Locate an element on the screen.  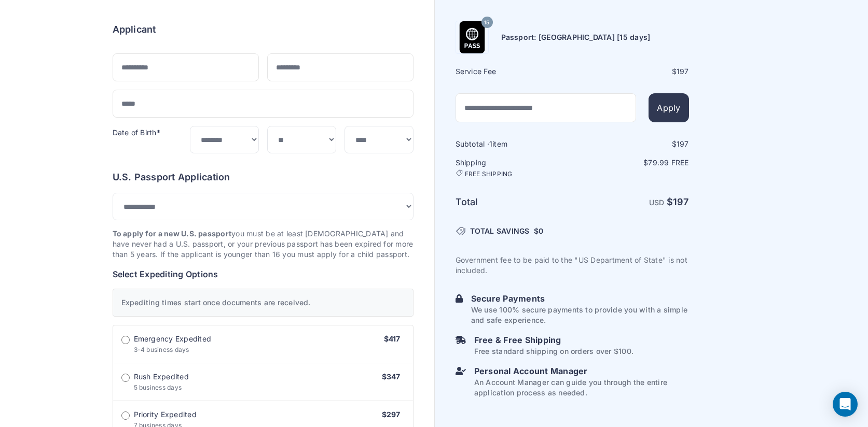
span: $297 is located at coordinates (391, 414).